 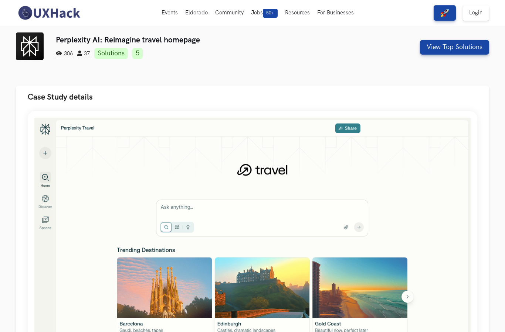 I want to click on span: 37, so click(x=83, y=54).